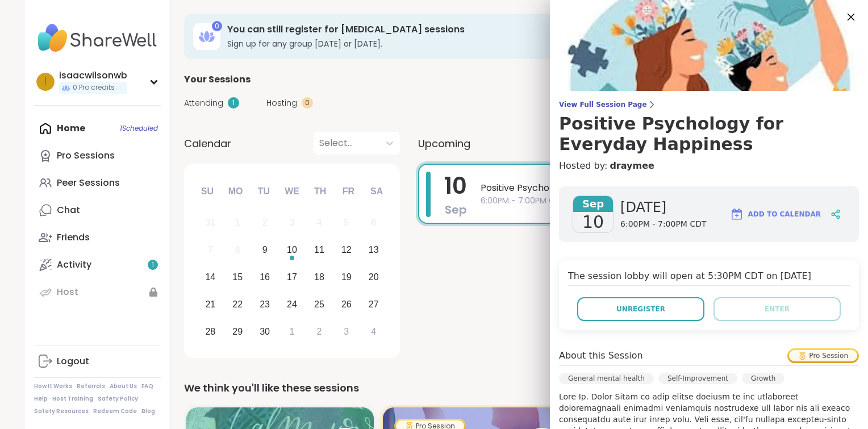  I want to click on div: 30, so click(265, 331).